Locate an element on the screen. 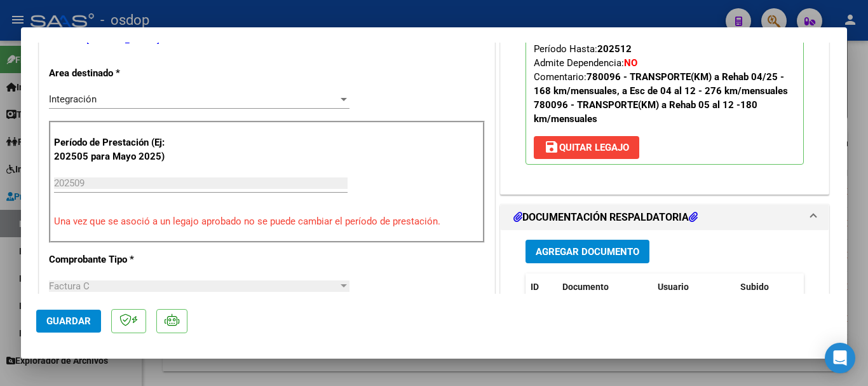  p: Comprobante Tipo * is located at coordinates (114, 260).